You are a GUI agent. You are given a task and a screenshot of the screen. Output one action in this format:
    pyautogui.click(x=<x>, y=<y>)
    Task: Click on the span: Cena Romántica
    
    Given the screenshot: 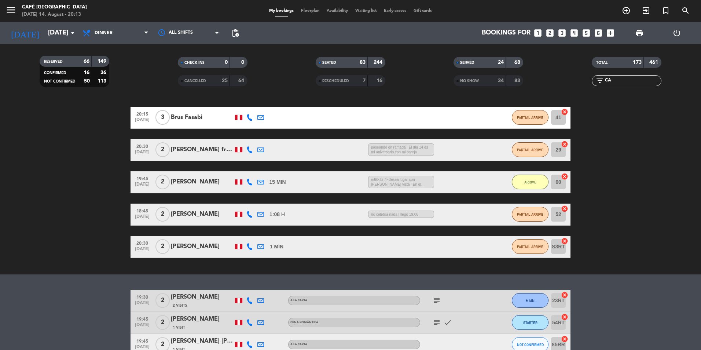 What is the action you would take?
    pyautogui.click(x=304, y=322)
    